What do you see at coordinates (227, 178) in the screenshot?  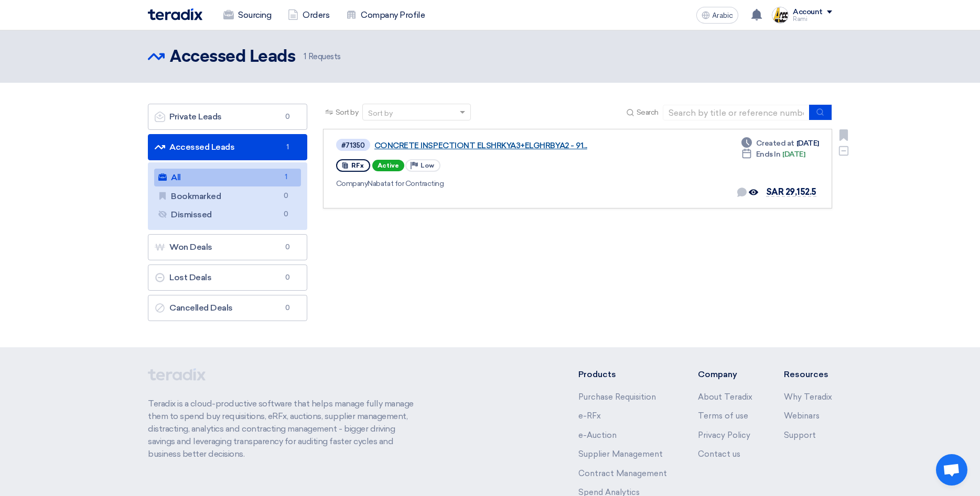 I see `a: All` at bounding box center [227, 178].